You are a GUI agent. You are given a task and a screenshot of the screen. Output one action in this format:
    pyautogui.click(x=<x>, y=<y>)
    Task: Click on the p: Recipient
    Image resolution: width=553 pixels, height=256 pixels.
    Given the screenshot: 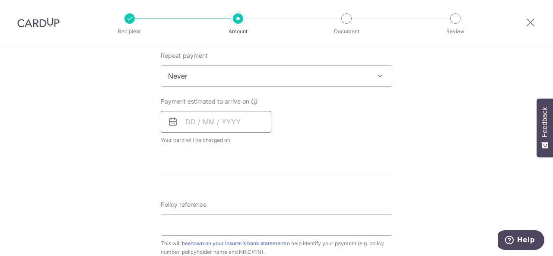 What is the action you would take?
    pyautogui.click(x=130, y=32)
    